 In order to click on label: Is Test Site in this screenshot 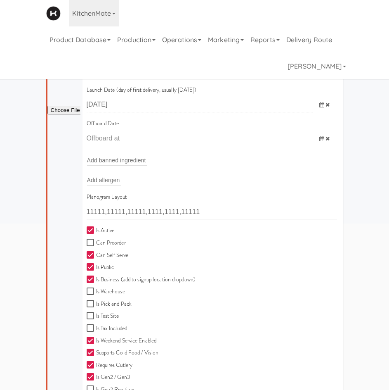, I will do `click(103, 316)`.